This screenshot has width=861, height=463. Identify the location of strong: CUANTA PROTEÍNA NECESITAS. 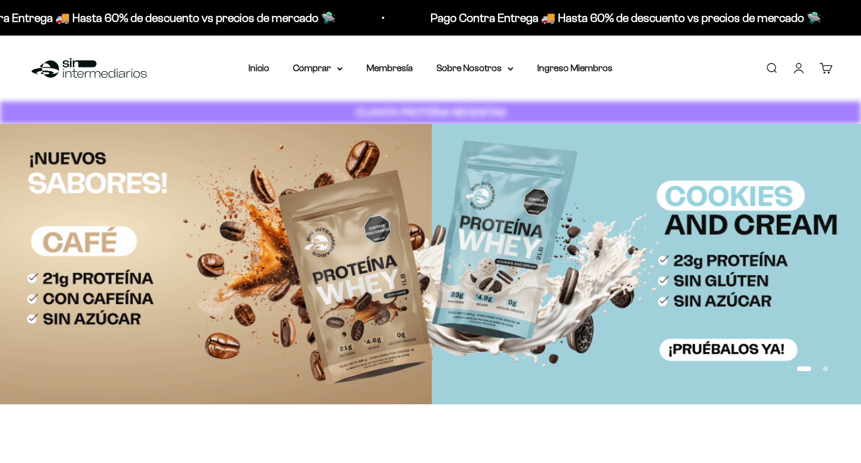
(430, 112).